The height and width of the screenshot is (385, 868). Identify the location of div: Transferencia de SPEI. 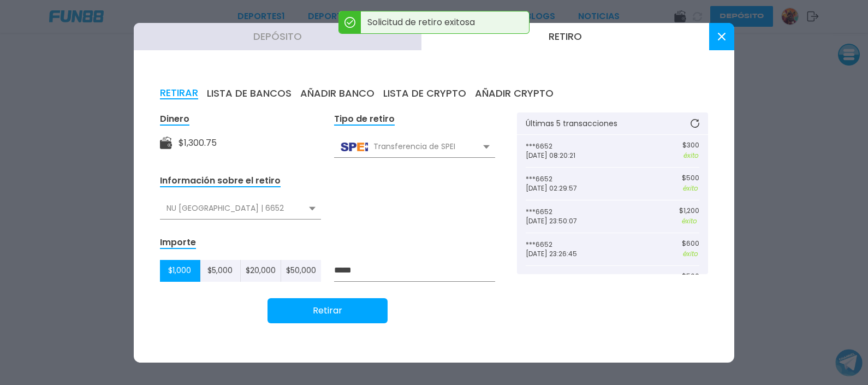
(415, 147).